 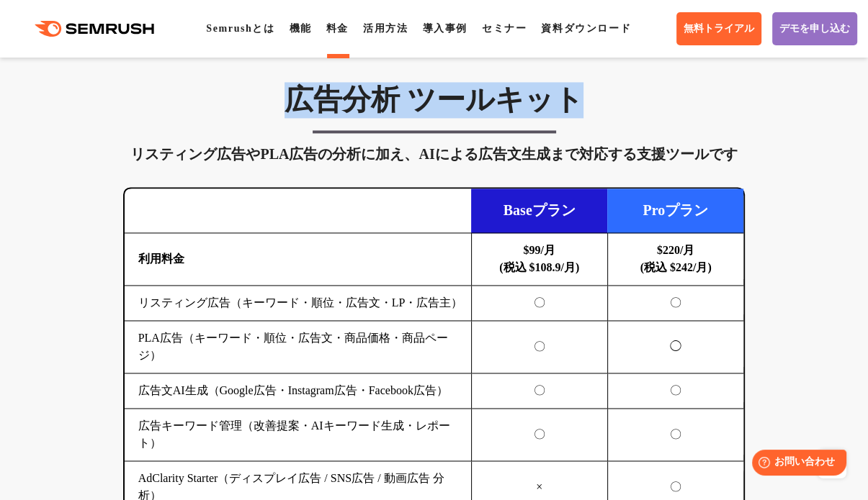 What do you see at coordinates (162, 258) in the screenshot?
I see `b: 利用料金` at bounding box center [162, 258].